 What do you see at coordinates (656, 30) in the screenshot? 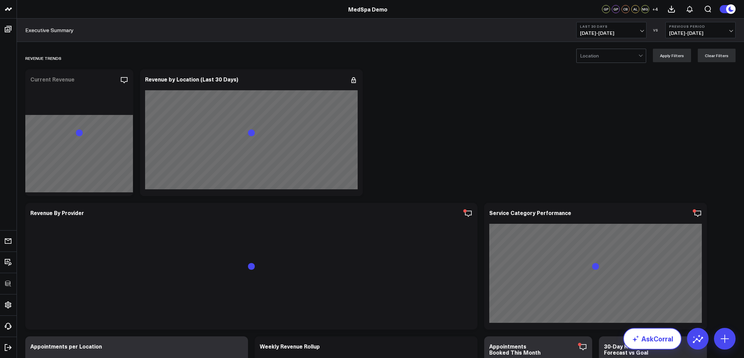
I see `div: VS` at bounding box center [656, 30].